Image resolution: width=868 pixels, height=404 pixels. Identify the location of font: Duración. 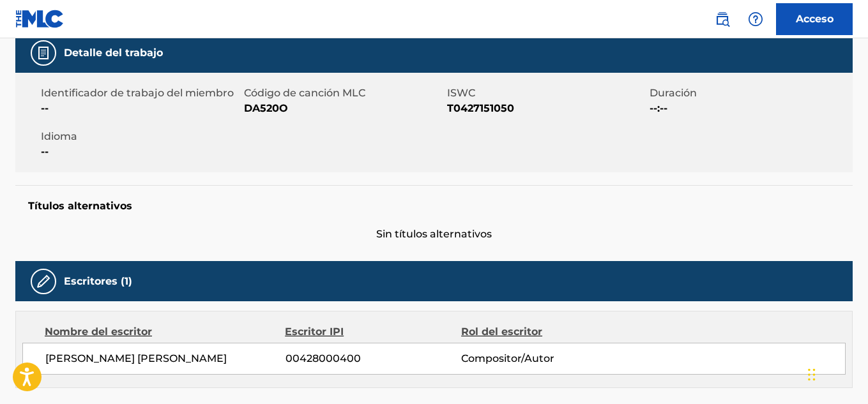
(673, 92).